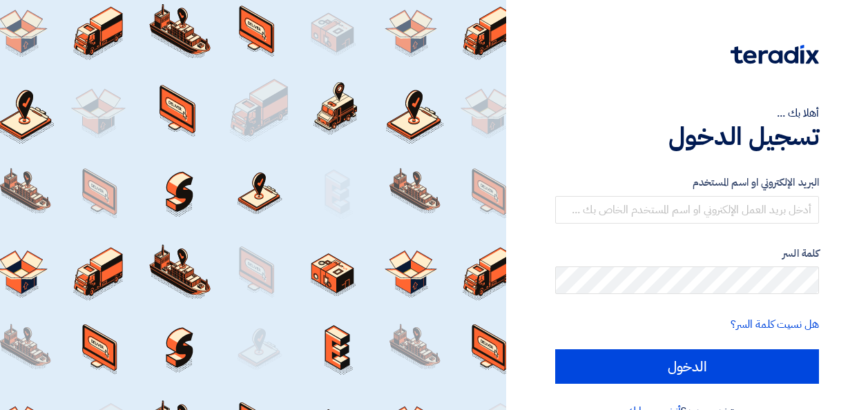  What do you see at coordinates (687, 182) in the screenshot?
I see `label: البريد الإلكتروني او اسم المستخدم` at bounding box center [687, 182].